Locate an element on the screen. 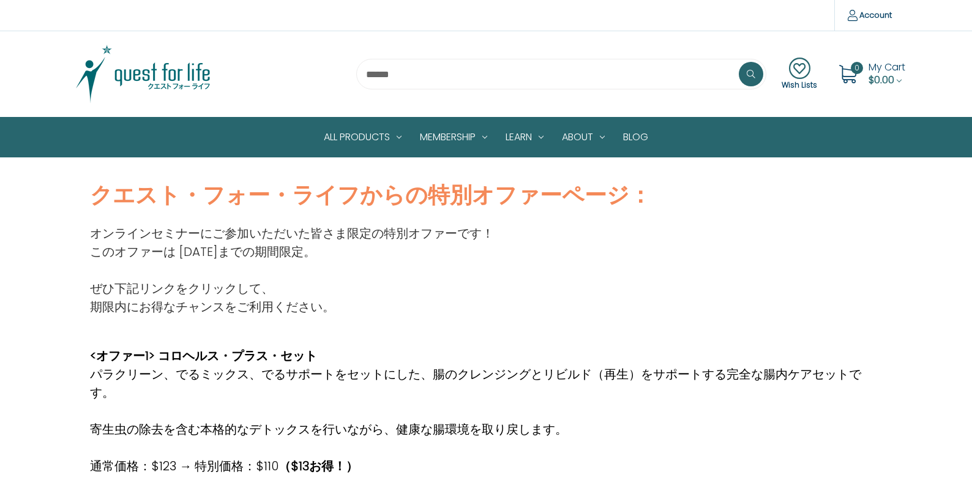  strong: （$13お得！） is located at coordinates (318, 466).